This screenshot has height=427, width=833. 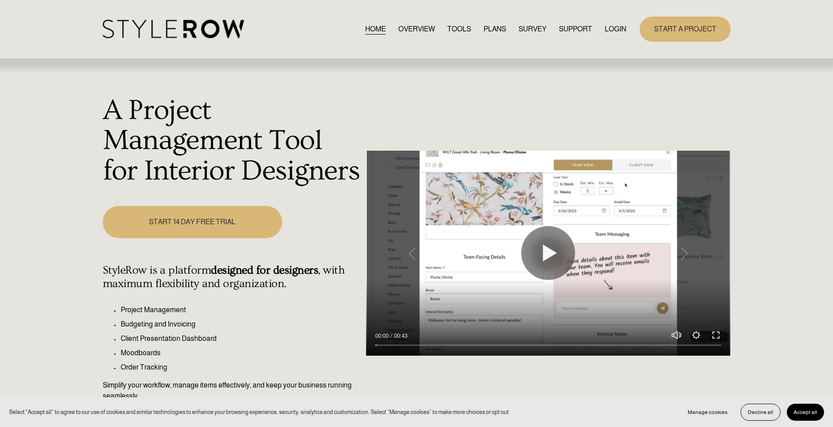 I want to click on p: Order Tracking, so click(x=241, y=367).